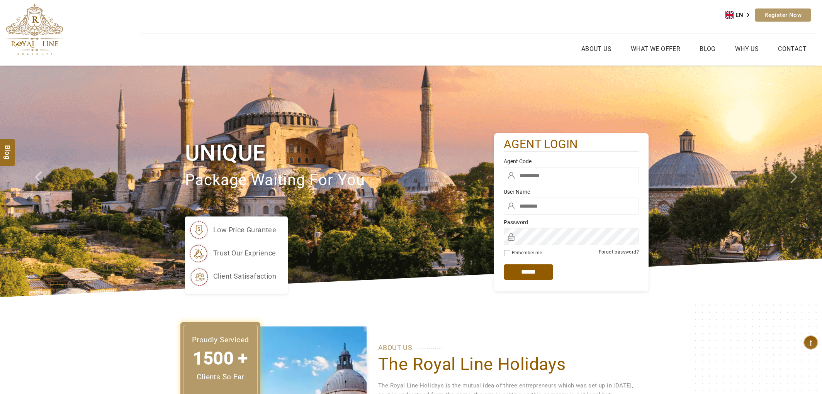  Describe the element at coordinates (34, 29) in the screenshot. I see `img: The Royal Line Holidays` at that location.